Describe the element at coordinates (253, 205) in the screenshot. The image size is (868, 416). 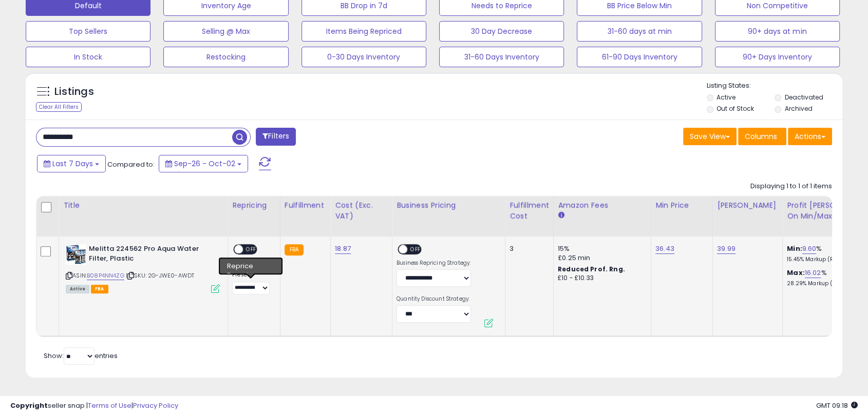
I see `div: Repricing` at that location.